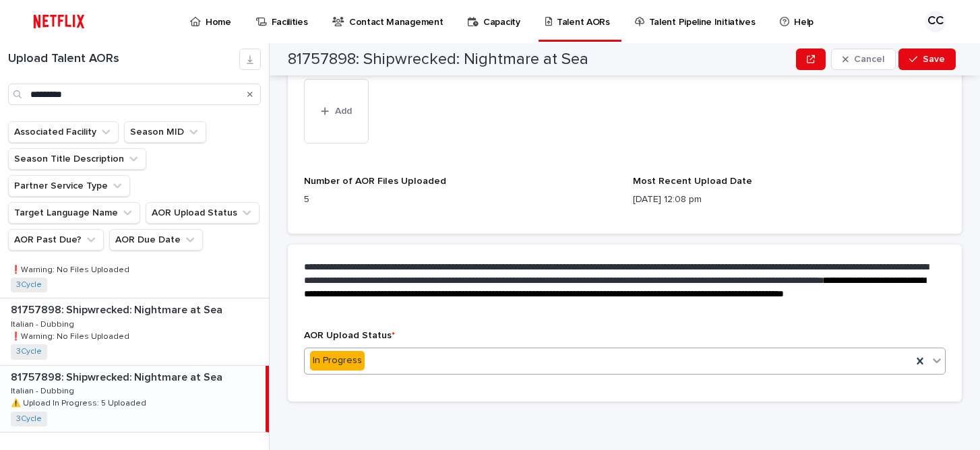 Image resolution: width=980 pixels, height=450 pixels. Describe the element at coordinates (134, 94) in the screenshot. I see `div: Search` at that location.